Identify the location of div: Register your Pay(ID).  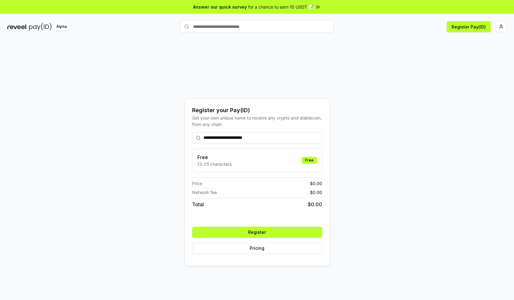
(257, 110).